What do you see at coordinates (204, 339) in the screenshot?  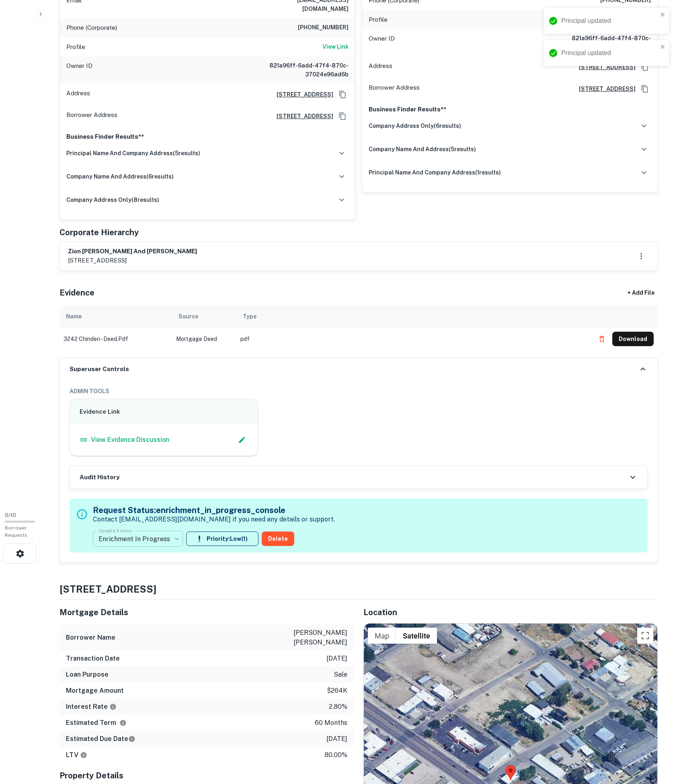 I see `td: Mortgage Deed` at bounding box center [204, 339].